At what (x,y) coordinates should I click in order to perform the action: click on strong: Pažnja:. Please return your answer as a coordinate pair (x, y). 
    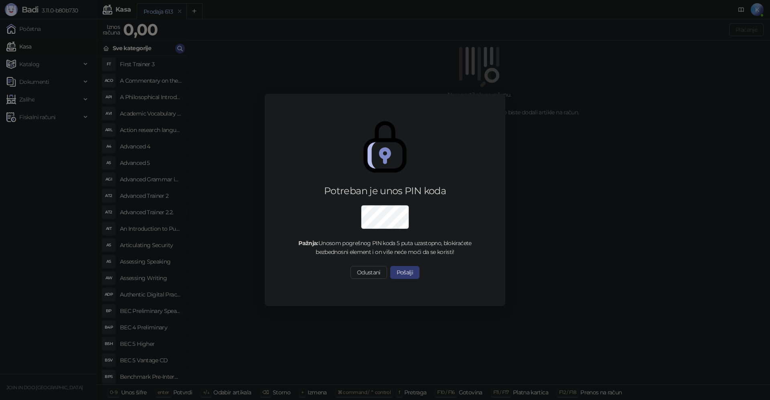
    Looking at the image, I should click on (308, 243).